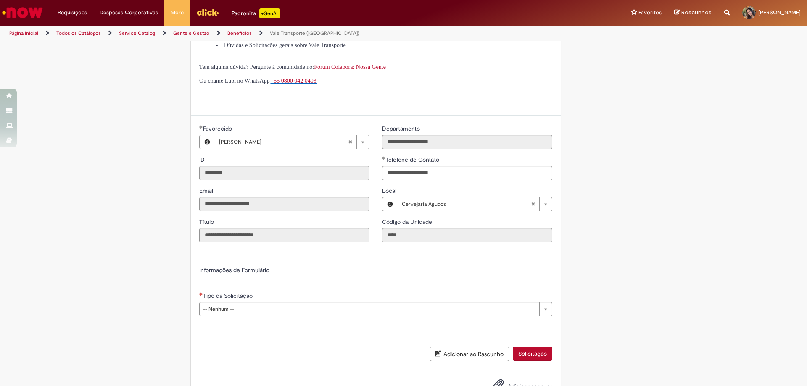 This screenshot has width=807, height=386. What do you see at coordinates (22, 13) in the screenshot?
I see `img: ServiceNow` at bounding box center [22, 13].